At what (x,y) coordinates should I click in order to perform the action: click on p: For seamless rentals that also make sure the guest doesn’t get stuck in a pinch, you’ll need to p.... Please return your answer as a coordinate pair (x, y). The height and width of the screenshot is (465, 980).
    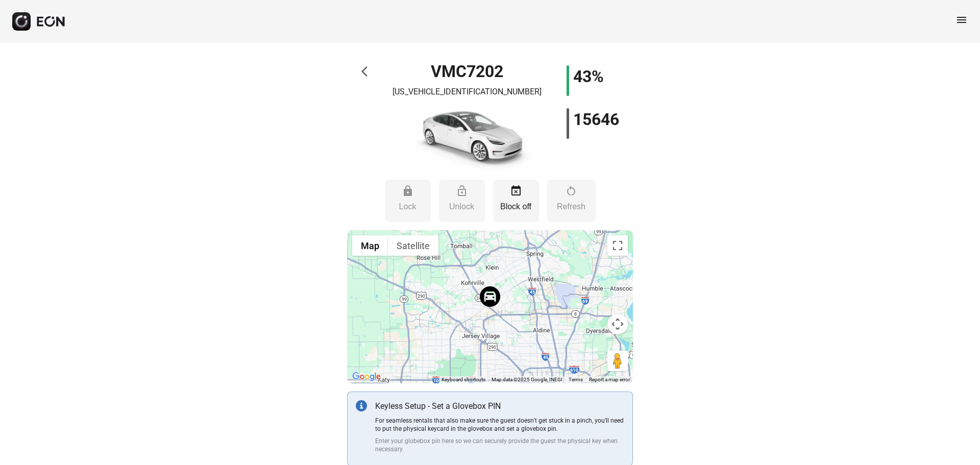
    Looking at the image, I should click on (499, 425).